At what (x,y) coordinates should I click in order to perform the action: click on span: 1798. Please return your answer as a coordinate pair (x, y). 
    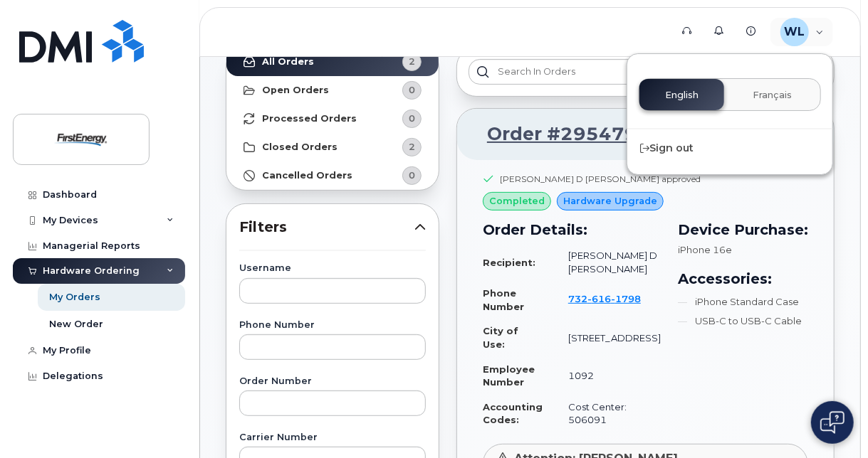
    Looking at the image, I should click on (626, 299).